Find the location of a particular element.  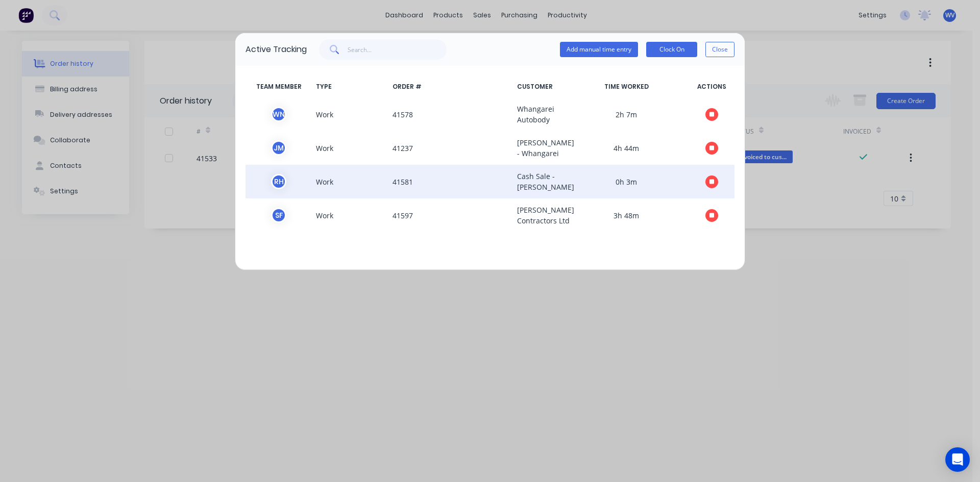

span: TEAM MEMBER is located at coordinates (279, 87).